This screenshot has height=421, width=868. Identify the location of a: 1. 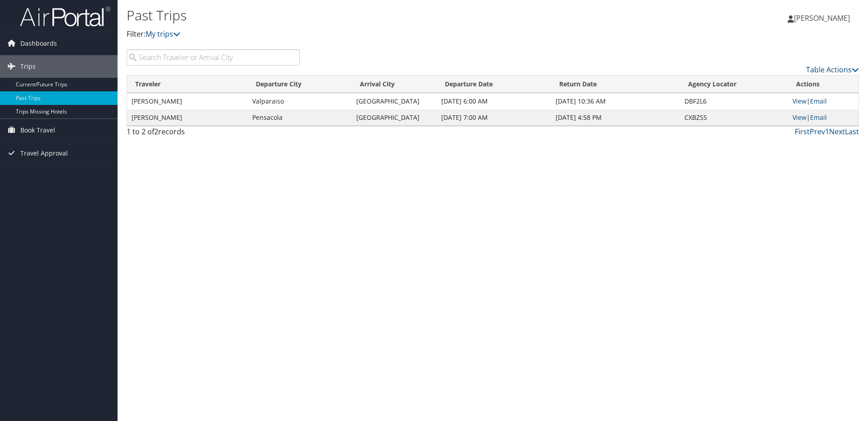
(826, 132).